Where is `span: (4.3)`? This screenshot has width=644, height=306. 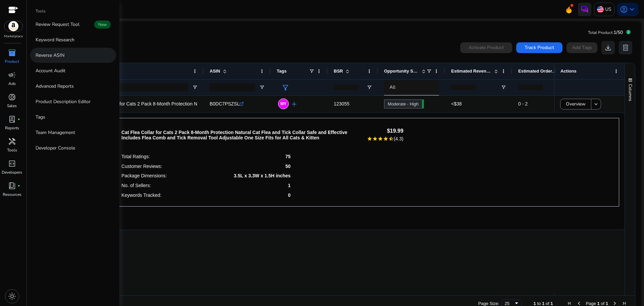
span: (4.3) is located at coordinates (398, 138).